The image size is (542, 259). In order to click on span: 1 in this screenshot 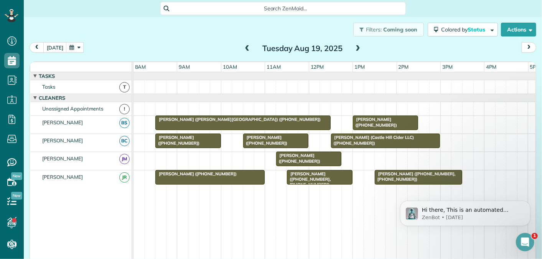, I will do `click(535, 236)`.